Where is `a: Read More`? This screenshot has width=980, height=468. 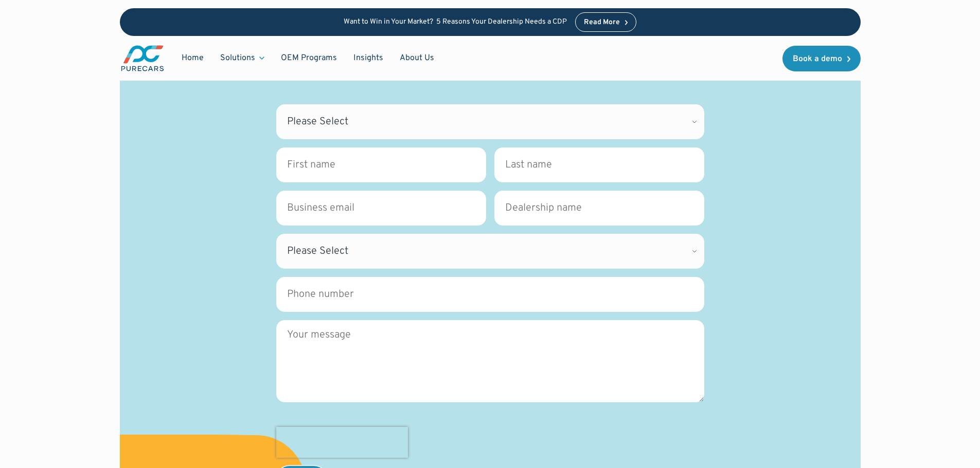 a: Read More is located at coordinates (606, 22).